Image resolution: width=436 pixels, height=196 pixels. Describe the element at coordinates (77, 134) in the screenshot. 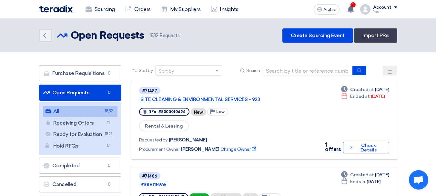

I see `font: Ready for Evaluation` at that location.